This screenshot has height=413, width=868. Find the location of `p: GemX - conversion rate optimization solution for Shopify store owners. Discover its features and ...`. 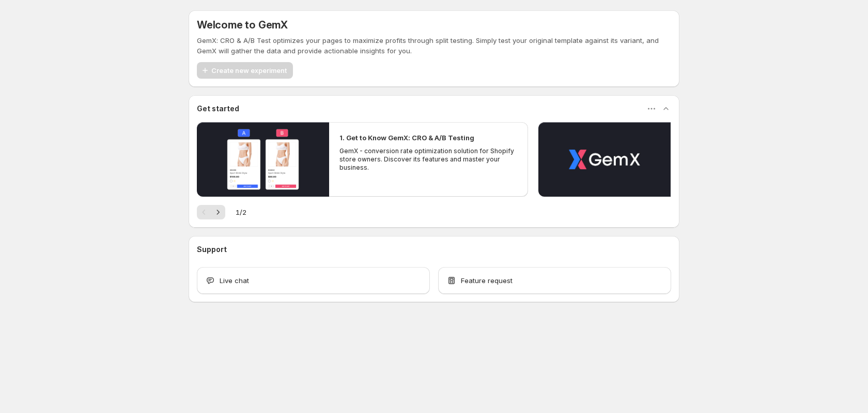

p: GemX - conversion rate optimization solution for Shopify store owners. Discover its features and ... is located at coordinates (428, 159).